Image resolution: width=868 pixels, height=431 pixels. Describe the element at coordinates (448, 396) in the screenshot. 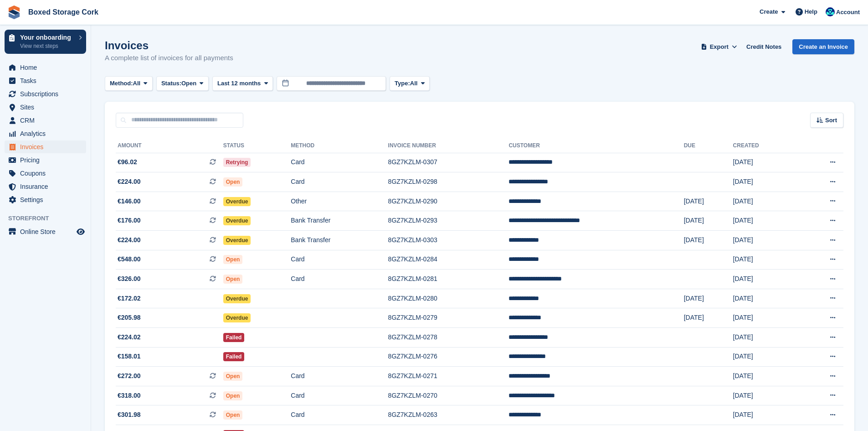

I see `td: 8GZ7KZLM-0270` at that location.